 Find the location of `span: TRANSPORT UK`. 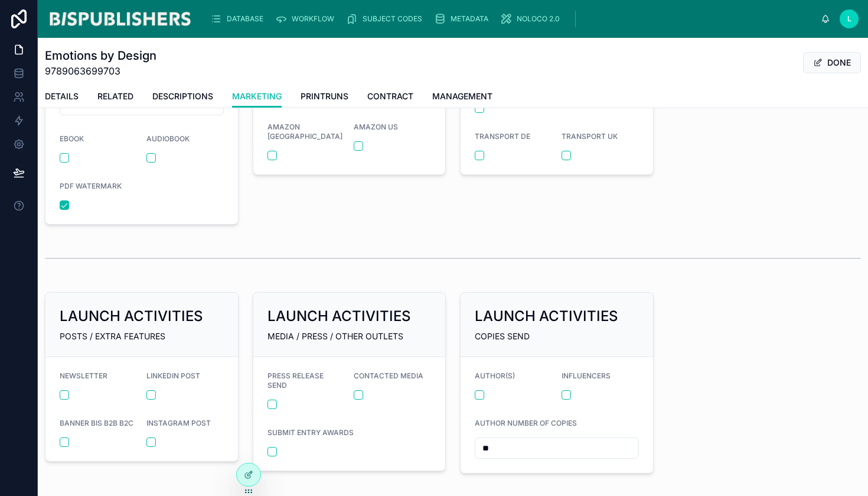

span: TRANSPORT UK is located at coordinates (590, 136).